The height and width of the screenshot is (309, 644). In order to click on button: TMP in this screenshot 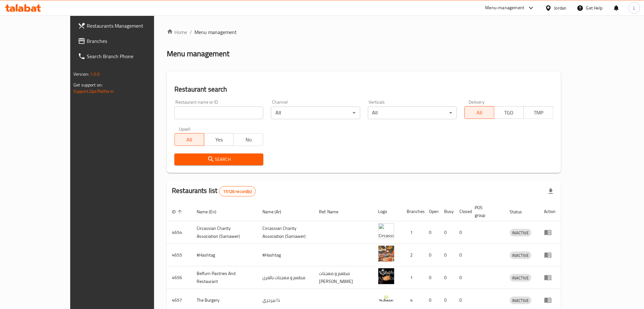, I will do `click(538, 112)`.